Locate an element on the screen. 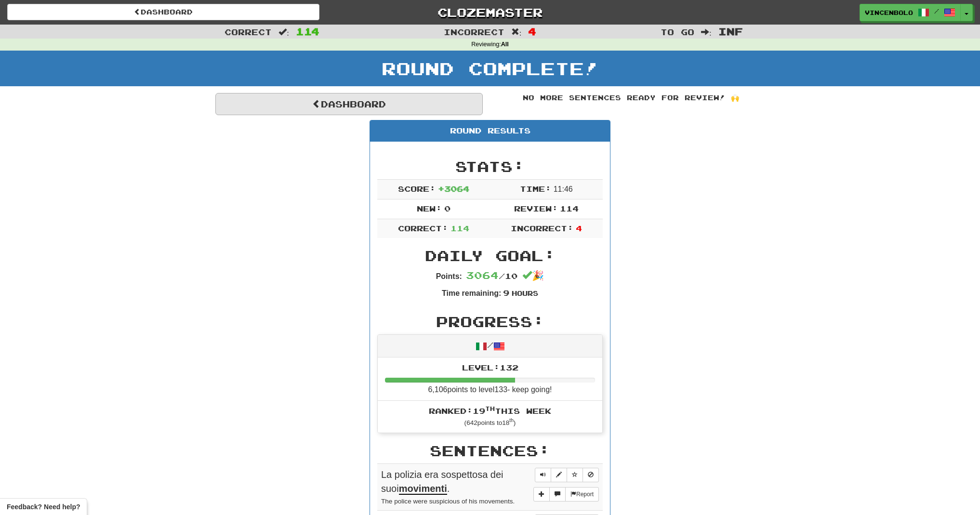  small: ( 642 points to 18 ) is located at coordinates (490, 422).